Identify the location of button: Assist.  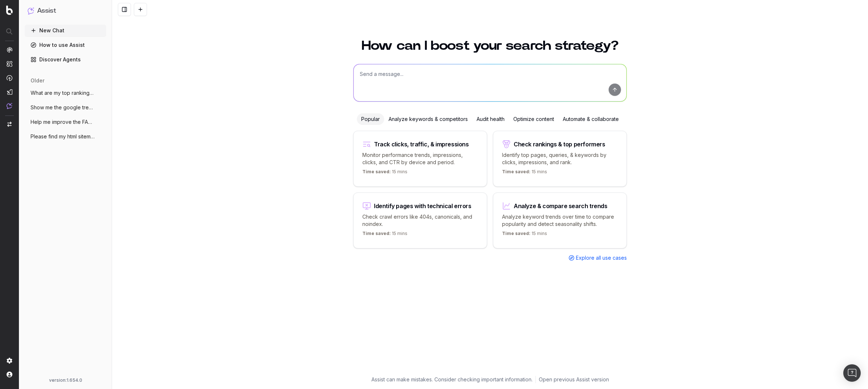
(65, 11).